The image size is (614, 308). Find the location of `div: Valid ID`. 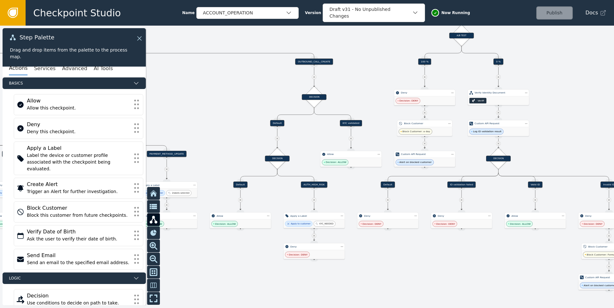

div: Valid ID is located at coordinates (535, 184).